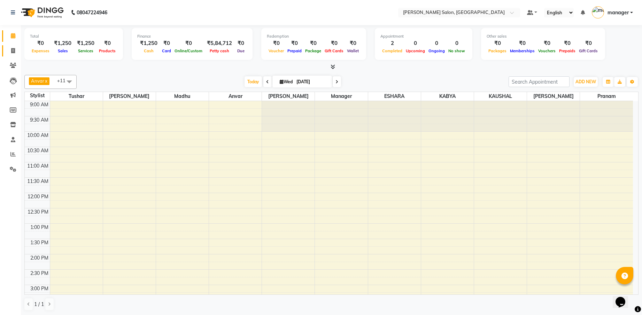 Image resolution: width=642 pixels, height=315 pixels. Describe the element at coordinates (38, 166) in the screenshot. I see `div: 11:00 AM` at that location.